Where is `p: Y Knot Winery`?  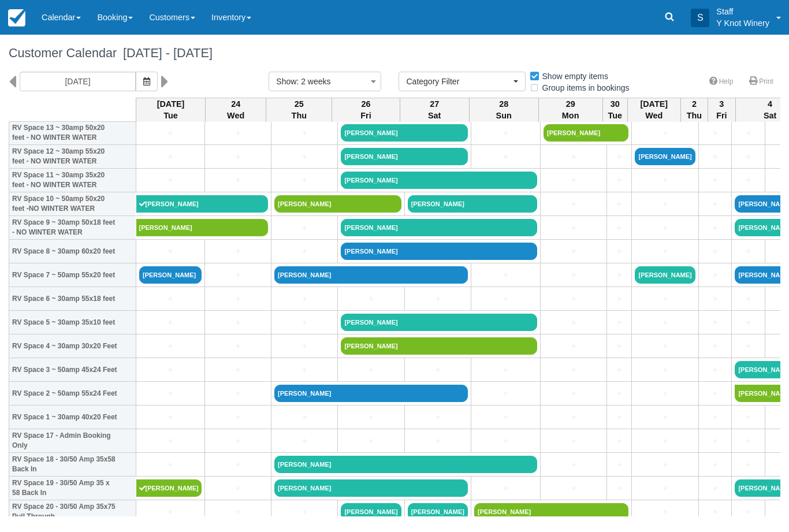 p: Y Knot Winery is located at coordinates (743, 23).